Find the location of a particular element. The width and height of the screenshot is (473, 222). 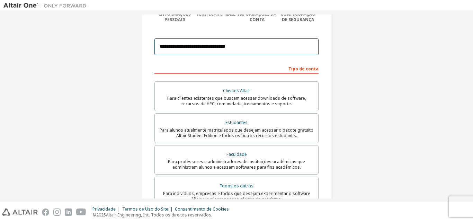

font: Informações da conta is located at coordinates (257, 17).